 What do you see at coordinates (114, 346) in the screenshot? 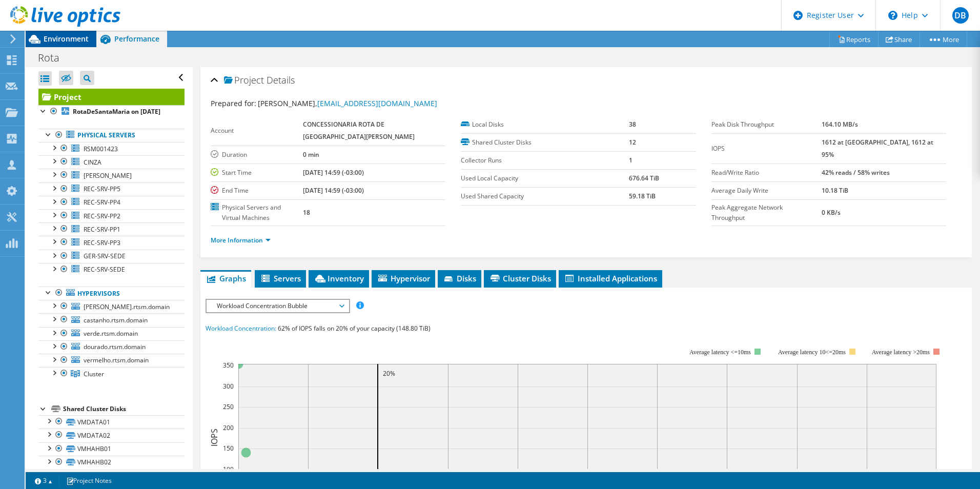
I see `span: dourado.rtsm.domain` at bounding box center [114, 346].